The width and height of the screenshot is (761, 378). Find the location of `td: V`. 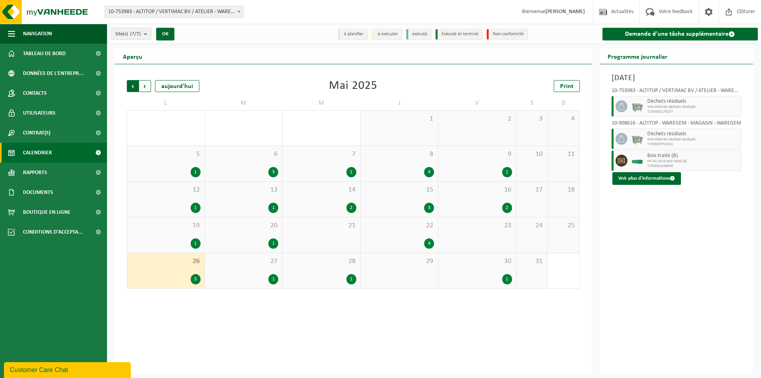

td: V is located at coordinates (477, 103).